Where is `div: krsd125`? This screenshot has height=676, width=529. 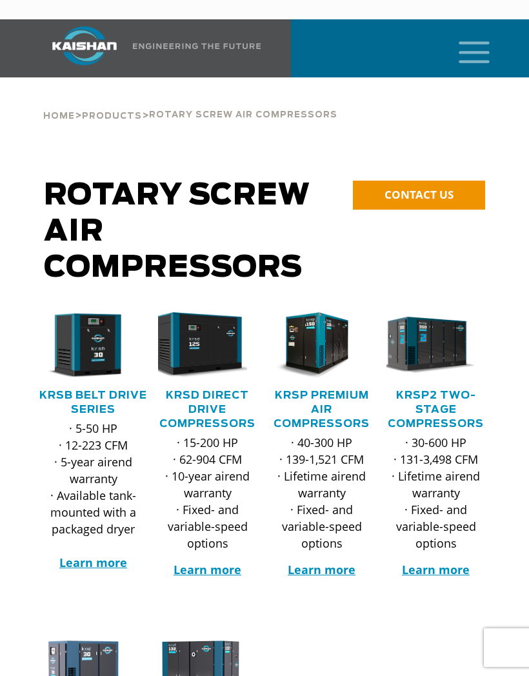 div: krsd125 is located at coordinates (207, 345).